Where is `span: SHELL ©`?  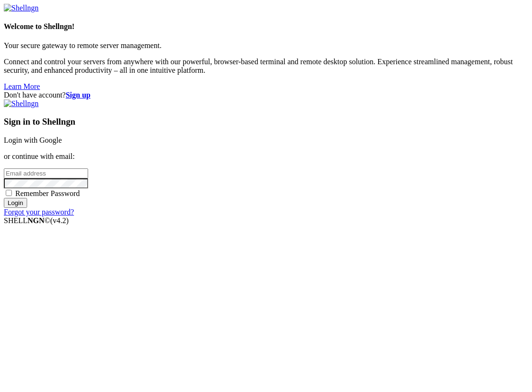 span: SHELL © is located at coordinates (36, 220).